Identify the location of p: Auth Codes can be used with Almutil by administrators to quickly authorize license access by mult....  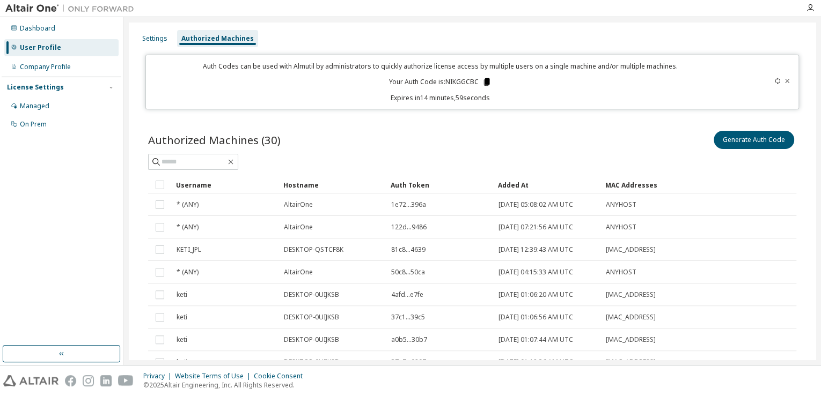
(440, 66).